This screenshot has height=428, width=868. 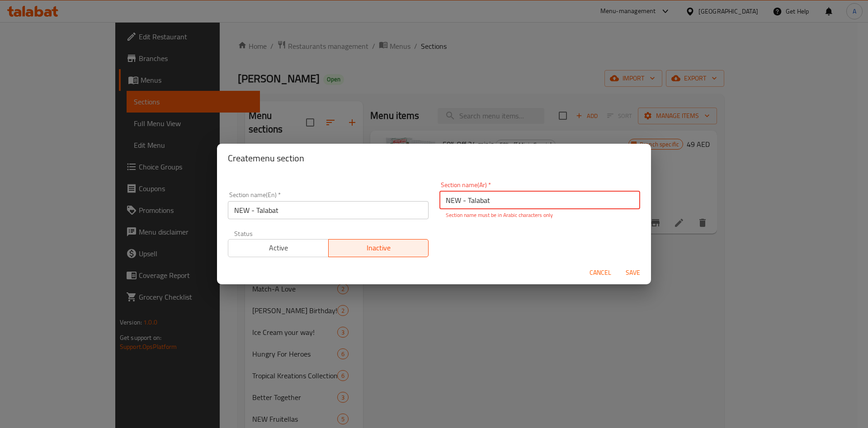 I want to click on span: Cancel, so click(x=600, y=272).